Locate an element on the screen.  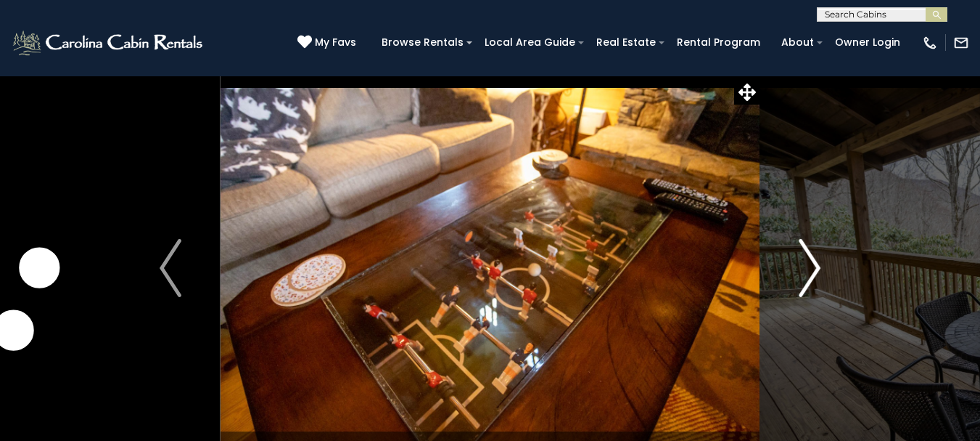
a: My Favs is located at coordinates (329, 43).